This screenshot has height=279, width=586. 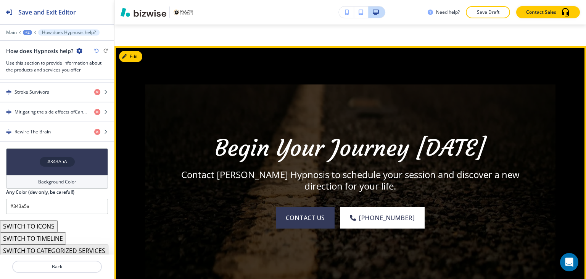 What do you see at coordinates (488, 12) in the screenshot?
I see `p: Save Draft` at bounding box center [488, 12].